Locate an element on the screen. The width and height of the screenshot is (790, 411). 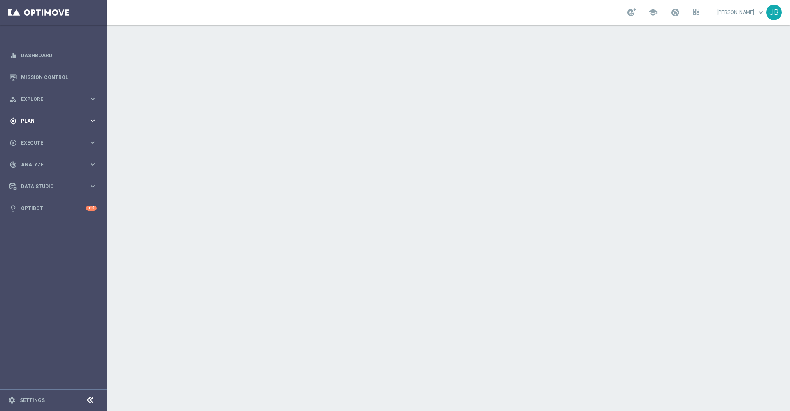
button: track_changes Analyze keyboard_arrow_right is located at coordinates (53, 165).